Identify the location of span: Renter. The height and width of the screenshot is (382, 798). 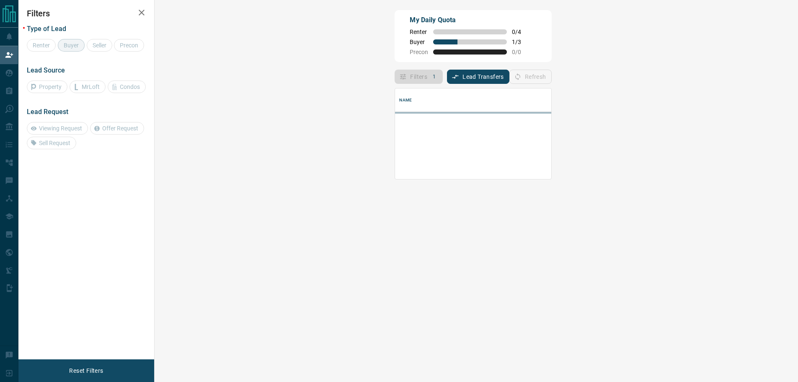
(419, 32).